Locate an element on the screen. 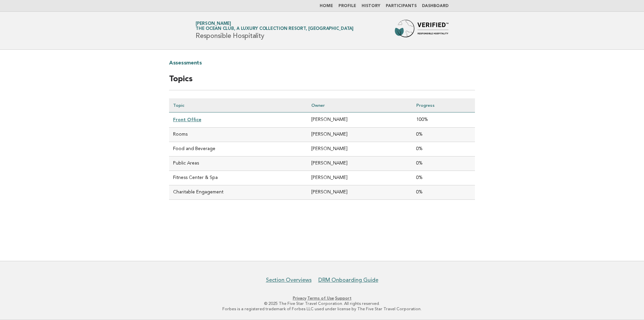 Image resolution: width=644 pixels, height=320 pixels. a: DRM Onboarding Guide is located at coordinates (348, 280).